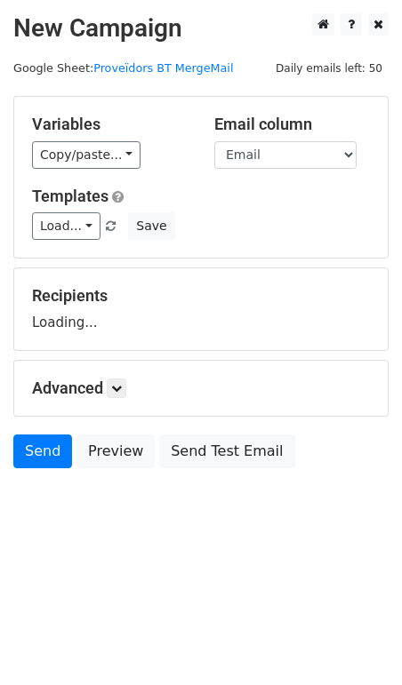  Describe the element at coordinates (227, 451) in the screenshot. I see `a: Send Test Email` at that location.